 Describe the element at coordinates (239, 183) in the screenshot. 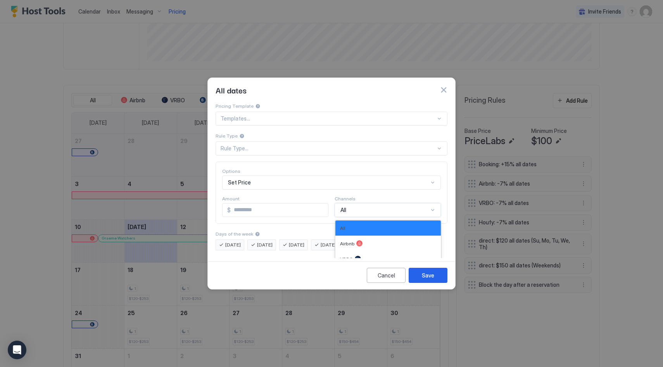

I see `span: Set Price` at that location.